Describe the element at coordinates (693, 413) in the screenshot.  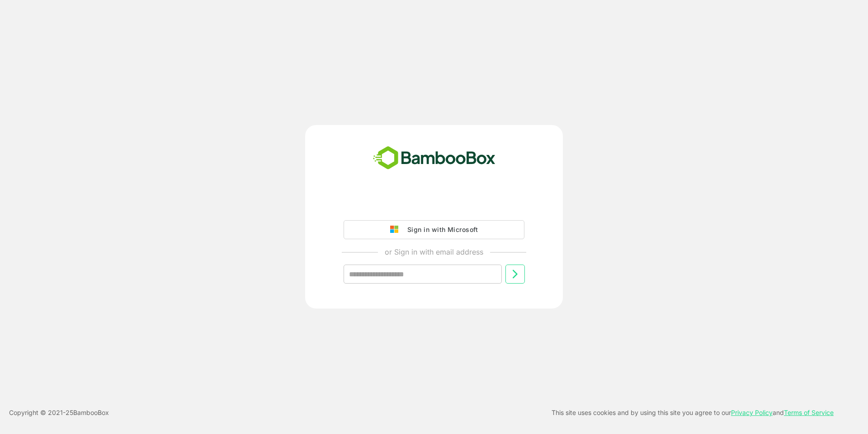
I see `p: This site uses cookies and by using this site you agree to our and` at that location.